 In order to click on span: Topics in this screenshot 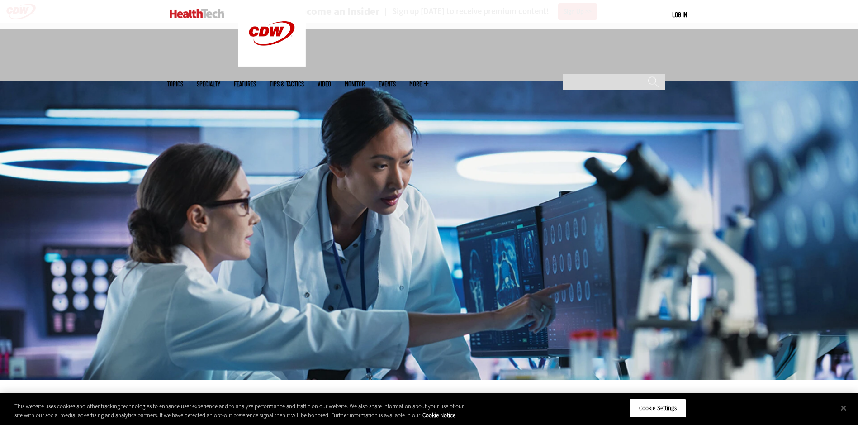, I will do `click(175, 84)`.